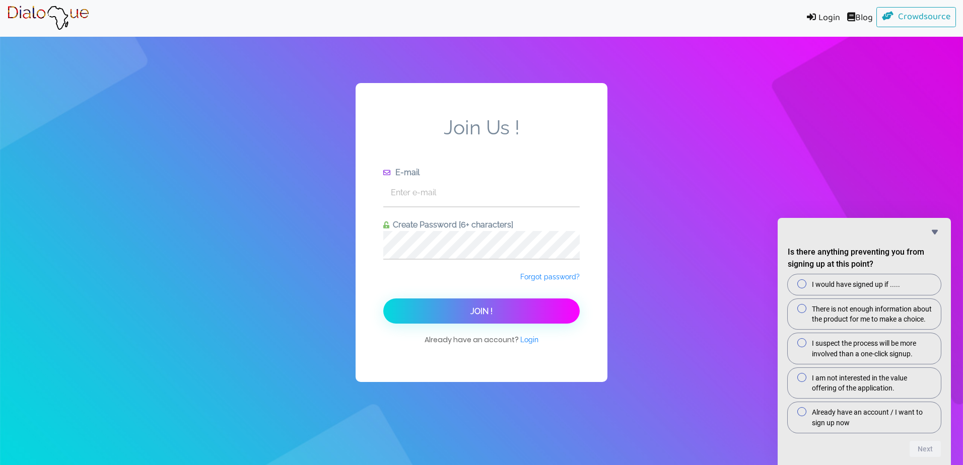 This screenshot has height=465, width=963. Describe the element at coordinates (48, 18) in the screenshot. I see `img: Brand` at that location.